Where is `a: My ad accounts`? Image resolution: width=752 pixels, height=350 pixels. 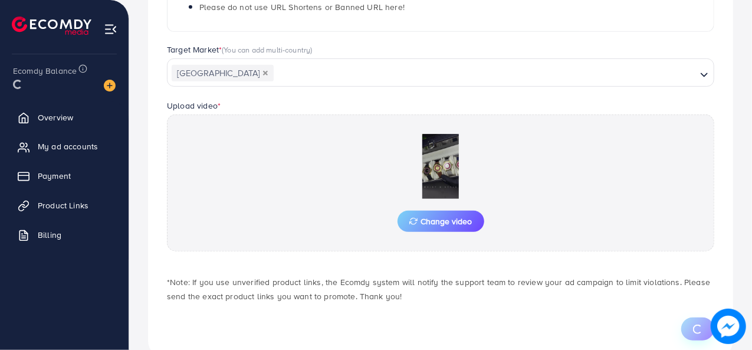
a: My ad accounts is located at coordinates (64, 146).